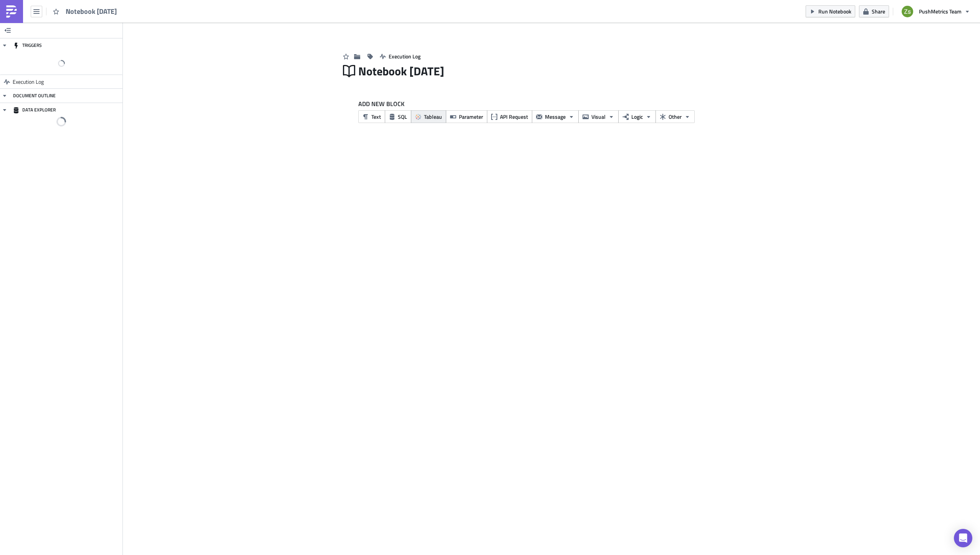 The width and height of the screenshot is (980, 555). Describe the element at coordinates (879, 11) in the screenshot. I see `span: Share` at that location.